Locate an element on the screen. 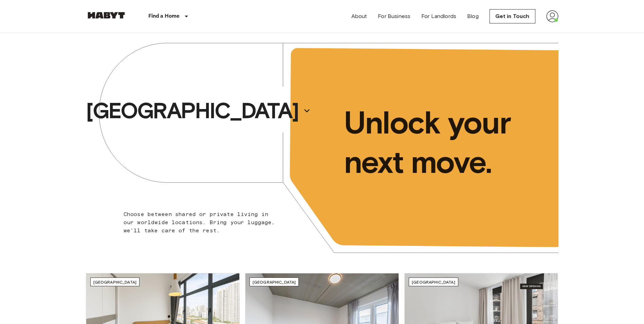  img: avatar is located at coordinates (552, 17).